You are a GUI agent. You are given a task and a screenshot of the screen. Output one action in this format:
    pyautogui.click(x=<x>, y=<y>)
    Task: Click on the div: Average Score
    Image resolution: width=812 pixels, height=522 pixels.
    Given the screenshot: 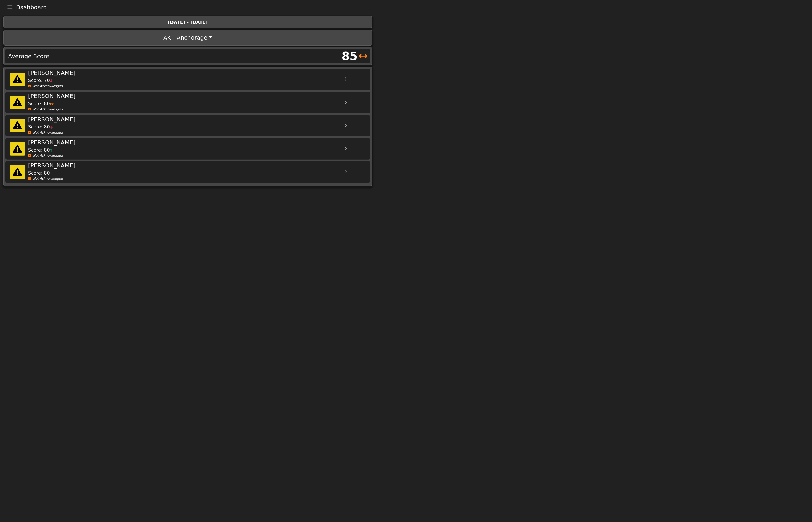 What is the action you would take?
    pyautogui.click(x=97, y=56)
    